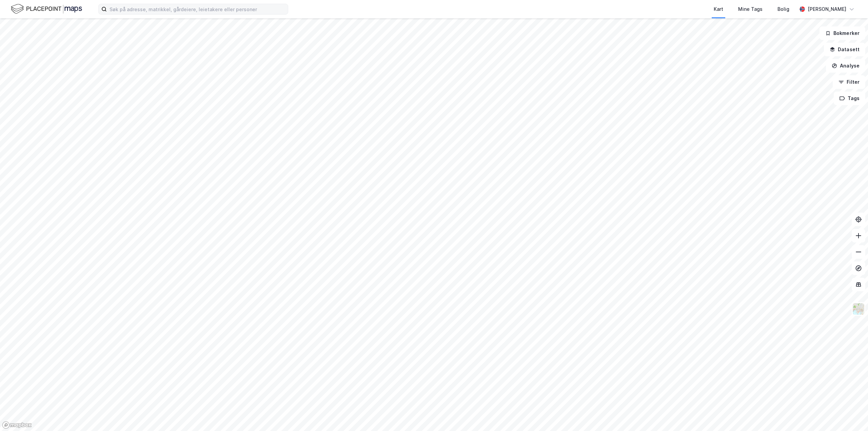  Describe the element at coordinates (784, 9) in the screenshot. I see `div: Bolig` at that location.